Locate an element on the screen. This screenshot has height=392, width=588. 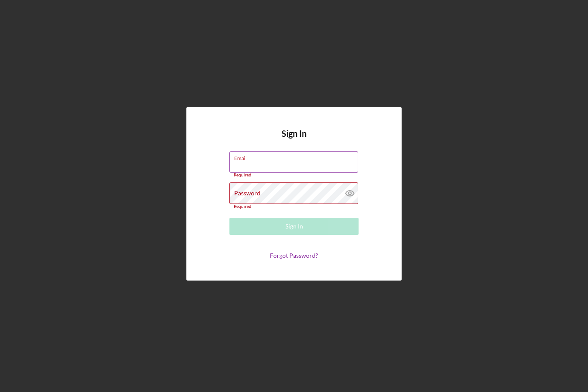
label: Email is located at coordinates (297, 156).